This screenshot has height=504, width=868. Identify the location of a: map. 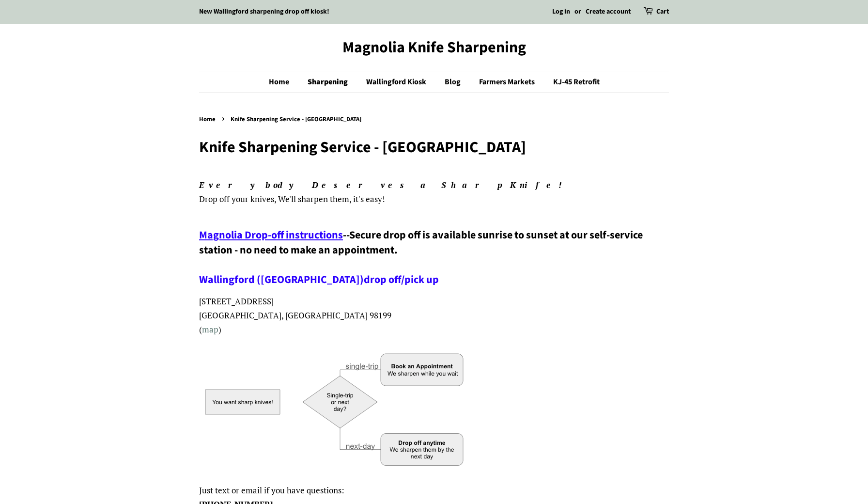
(211, 329).